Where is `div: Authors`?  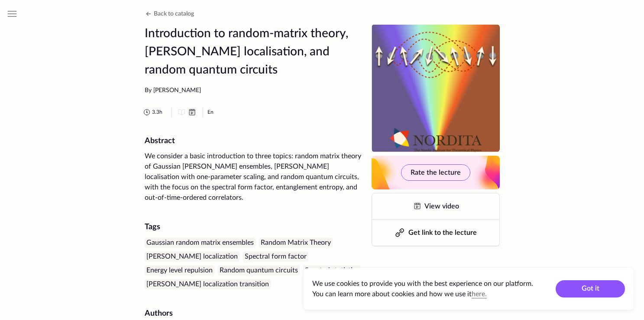
div: Authors is located at coordinates (253, 314).